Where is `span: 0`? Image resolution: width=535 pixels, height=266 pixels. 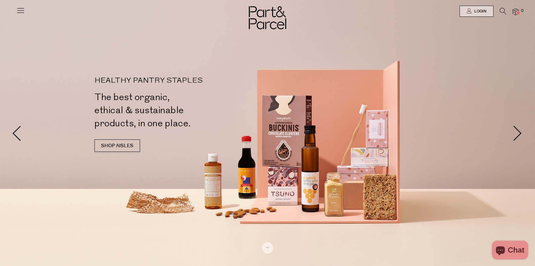 span: 0 is located at coordinates (522, 11).